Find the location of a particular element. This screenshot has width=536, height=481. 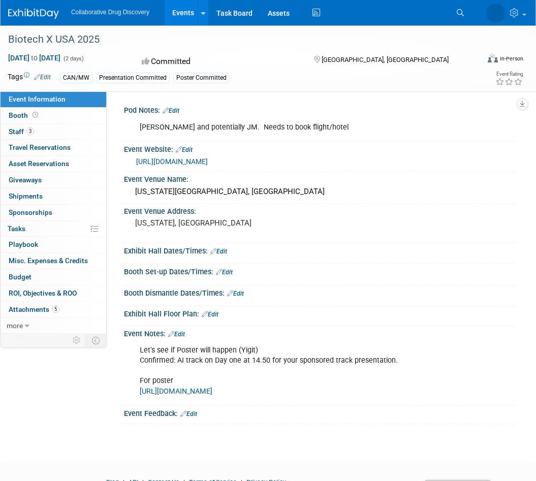

span: Sponsorships is located at coordinates (30, 212).